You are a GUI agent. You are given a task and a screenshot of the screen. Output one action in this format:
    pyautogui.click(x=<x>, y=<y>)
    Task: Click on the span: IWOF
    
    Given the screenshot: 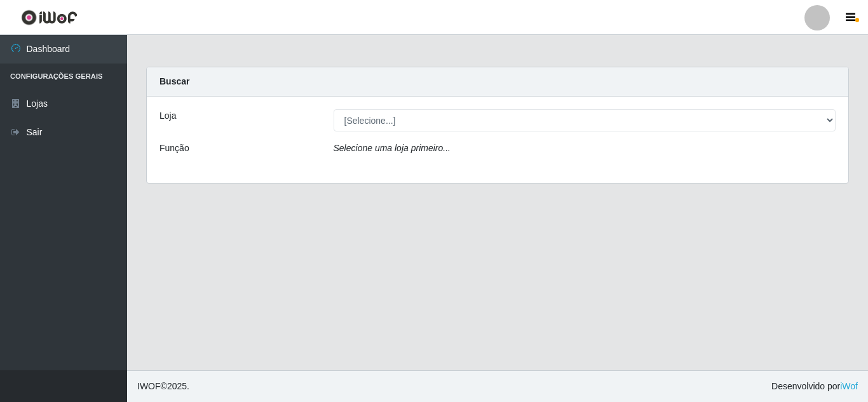 What is the action you would take?
    pyautogui.click(x=149, y=386)
    